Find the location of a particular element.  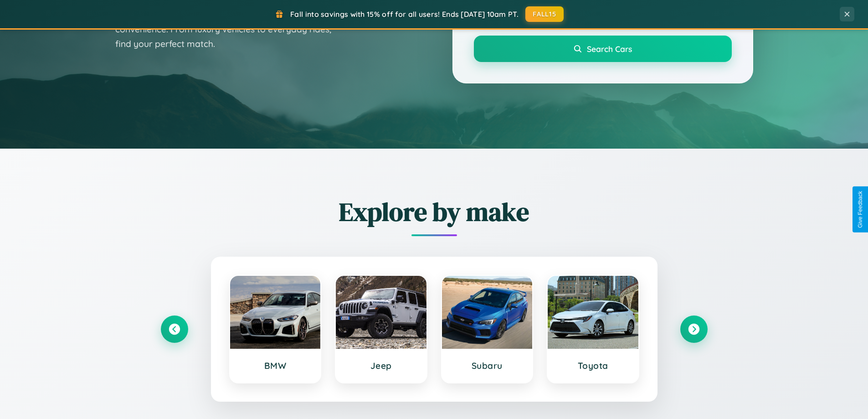

button: FALL15 is located at coordinates (545, 14).